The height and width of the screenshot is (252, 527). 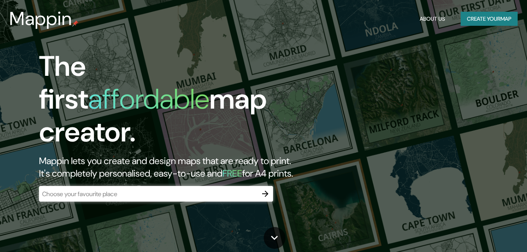 What do you see at coordinates (149, 99) in the screenshot?
I see `h1: affordable` at bounding box center [149, 99].